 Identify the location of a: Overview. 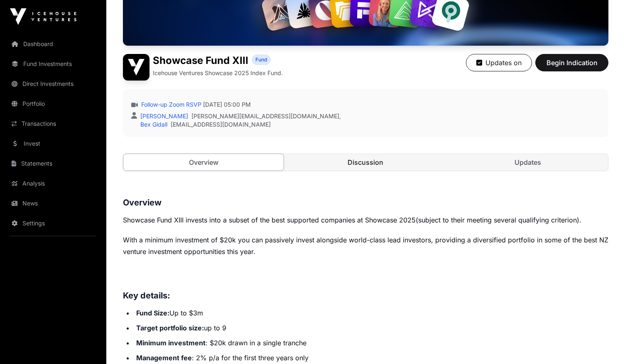
(204, 162).